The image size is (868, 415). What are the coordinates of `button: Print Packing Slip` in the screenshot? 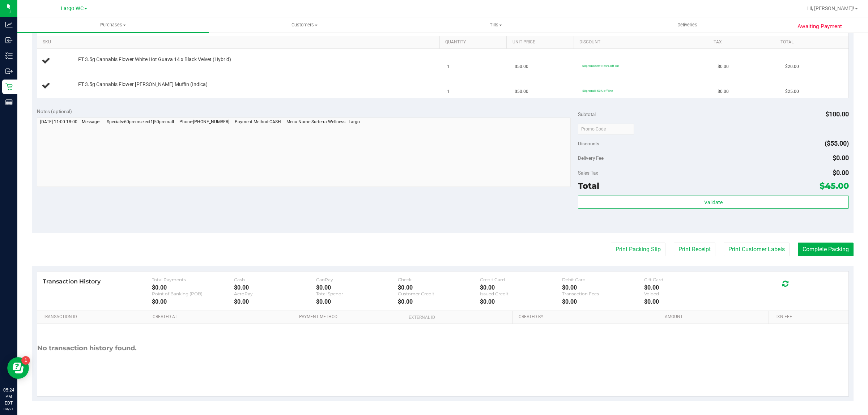 It's located at (638, 249).